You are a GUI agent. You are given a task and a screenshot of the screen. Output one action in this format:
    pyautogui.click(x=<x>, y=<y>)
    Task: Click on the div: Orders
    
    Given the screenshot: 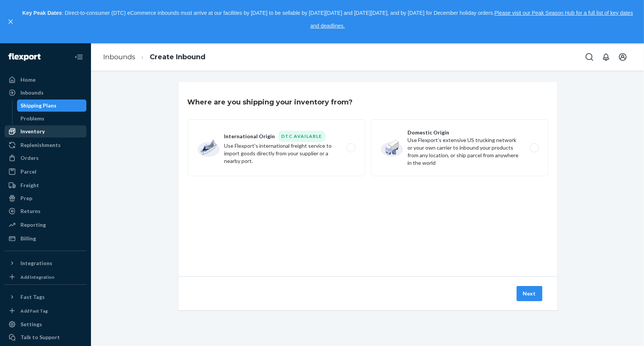 What is the action you would take?
    pyautogui.click(x=29, y=158)
    